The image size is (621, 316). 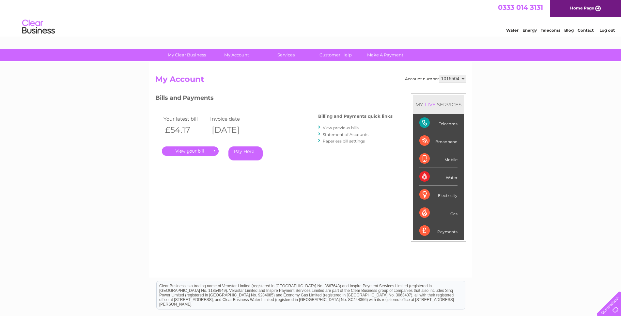 I want to click on a: My Clear Business, so click(x=187, y=55).